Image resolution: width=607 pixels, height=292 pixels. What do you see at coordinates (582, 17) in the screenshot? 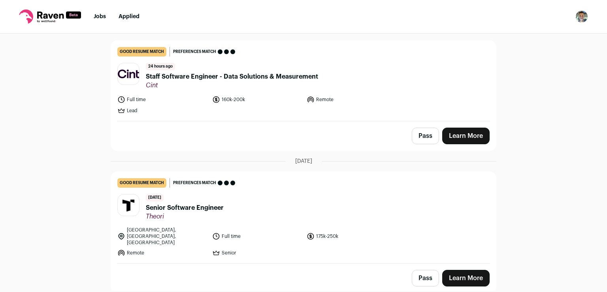
I see `button: Open dropdown` at bounding box center [582, 17].